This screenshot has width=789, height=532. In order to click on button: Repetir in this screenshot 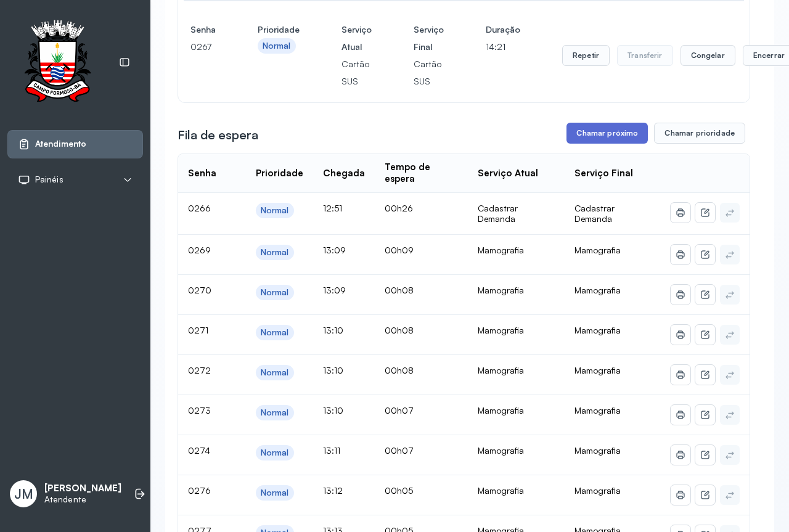, I will do `click(586, 55)`.